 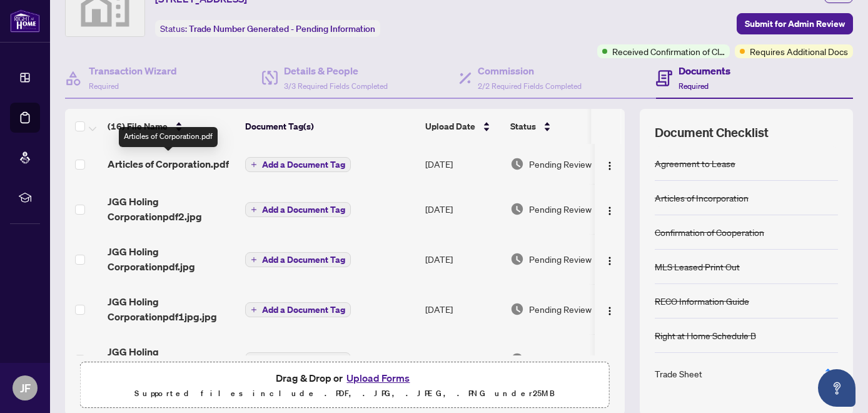 I want to click on span: Requires Additional Docs, so click(x=798, y=52).